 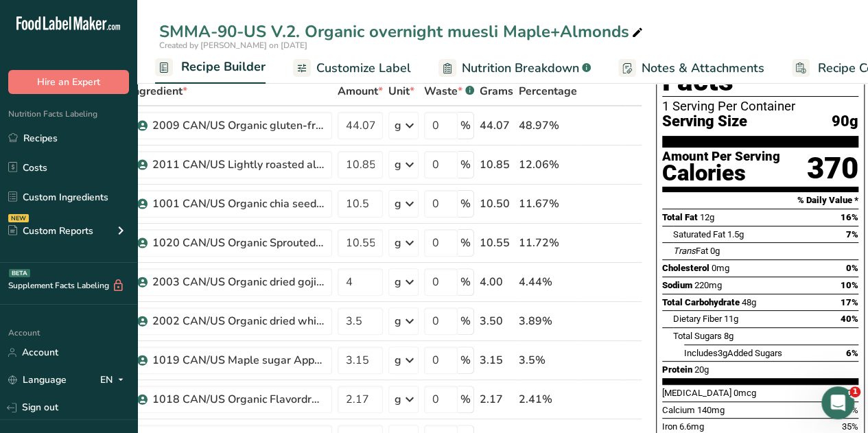 I want to click on a: Language, so click(x=37, y=380).